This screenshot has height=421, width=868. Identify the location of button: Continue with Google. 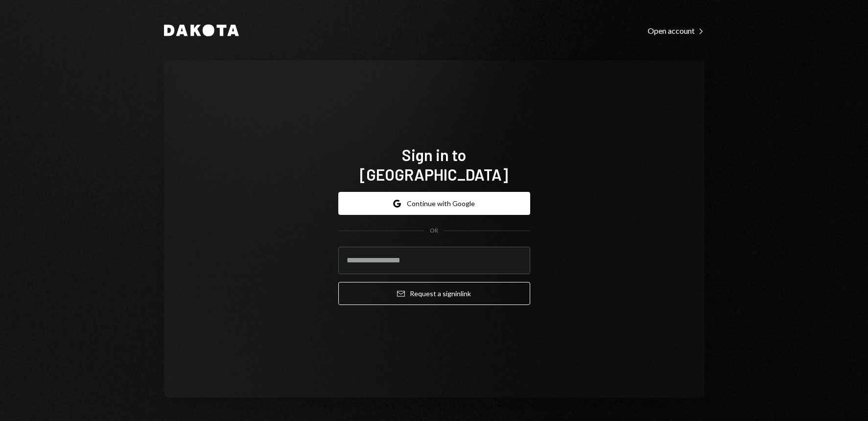
(434, 203).